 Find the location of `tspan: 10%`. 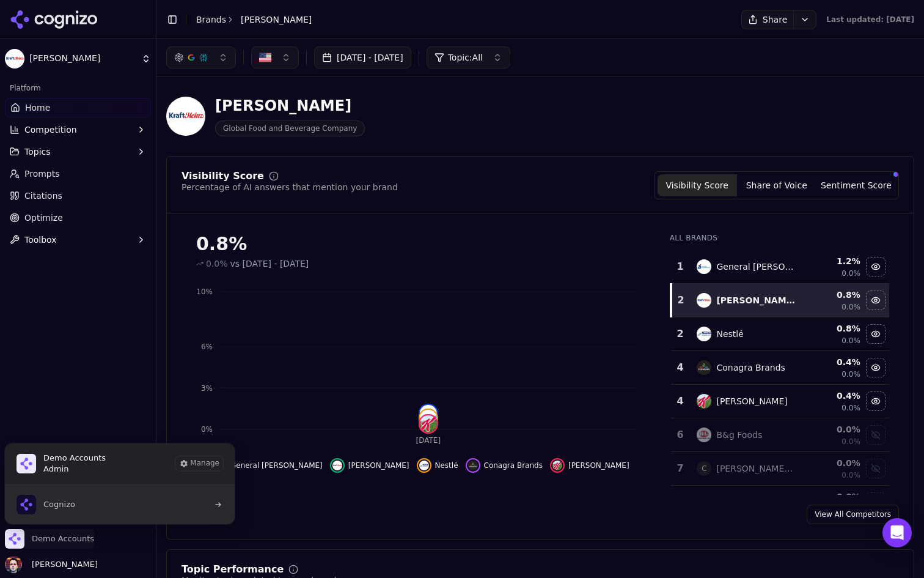

tspan: 10% is located at coordinates (204, 291).